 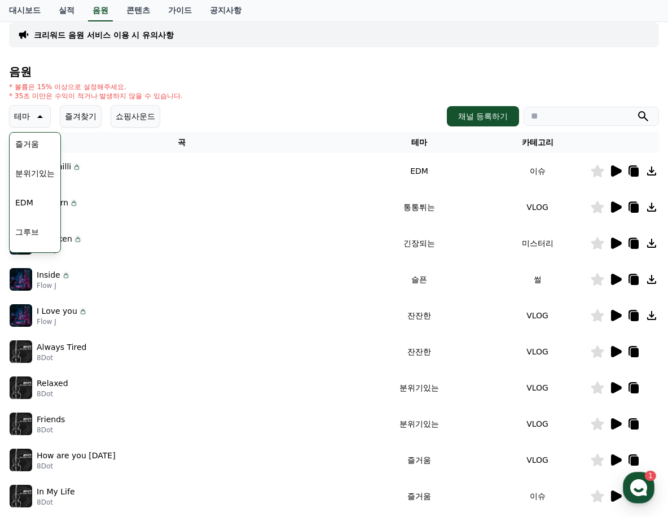 What do you see at coordinates (181, 379) in the screenshot?
I see `span: 설정` at bounding box center [181, 379].